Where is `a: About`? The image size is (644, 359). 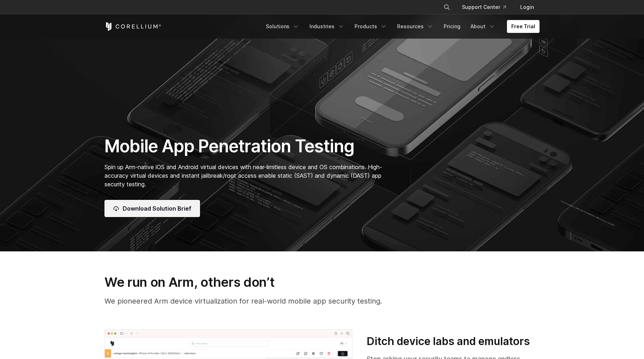 a: About is located at coordinates (483, 27).